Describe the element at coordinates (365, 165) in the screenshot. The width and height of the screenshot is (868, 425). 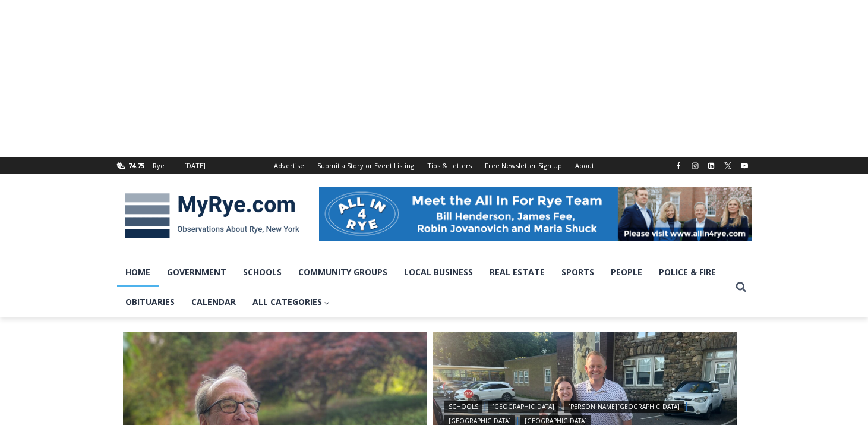
I see `a: Submit a Story or Event Listing` at that location.